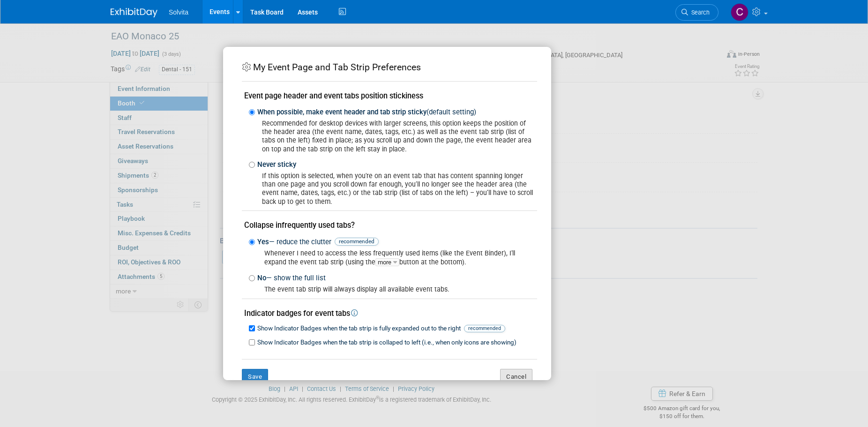 The image size is (868, 427). What do you see at coordinates (381, 328) in the screenshot?
I see `span: Show Indicator Badges when the tab strip is fully expanded out to the right` at bounding box center [381, 328].